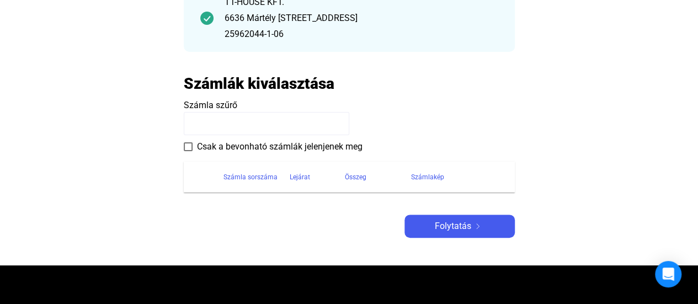 The height and width of the screenshot is (304, 698). Describe the element at coordinates (460, 226) in the screenshot. I see `button: Folytatásarrow-right-white` at that location.